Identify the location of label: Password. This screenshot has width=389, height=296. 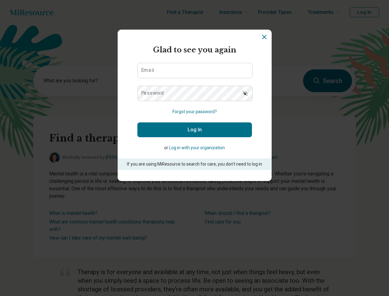
(152, 93).